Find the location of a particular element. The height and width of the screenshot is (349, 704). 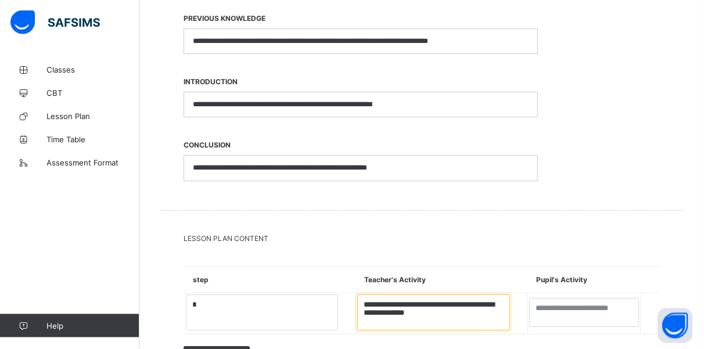

th: Pupil's Activity is located at coordinates (584, 281).